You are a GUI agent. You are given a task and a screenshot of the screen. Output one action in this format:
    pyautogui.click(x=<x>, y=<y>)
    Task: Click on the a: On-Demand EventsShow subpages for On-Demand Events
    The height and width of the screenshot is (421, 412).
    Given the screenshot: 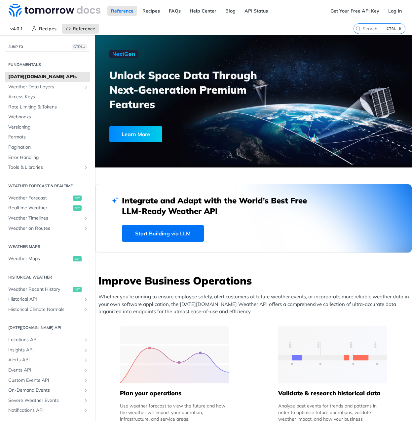 What is the action you would take?
    pyautogui.click(x=48, y=391)
    